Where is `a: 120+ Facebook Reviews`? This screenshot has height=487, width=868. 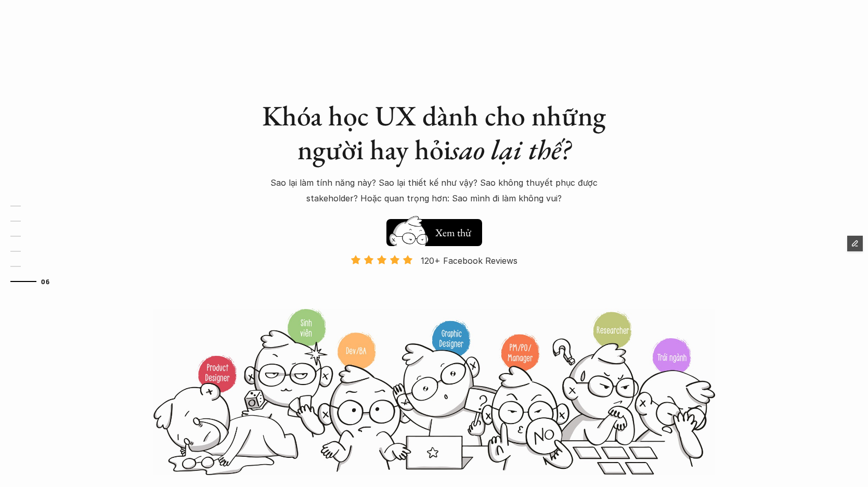
a: 120+ Facebook Reviews is located at coordinates (434, 280).